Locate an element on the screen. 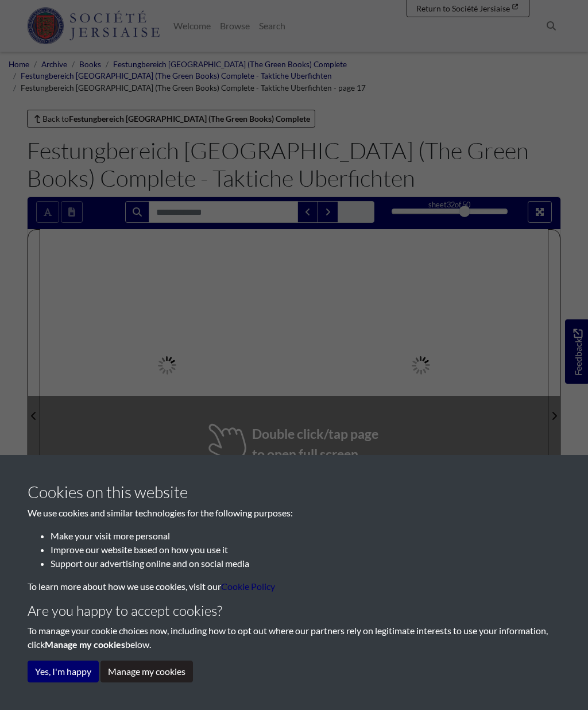 The width and height of the screenshot is (588, 710). h4: Are you happy to accept cookies? is located at coordinates (294, 611).